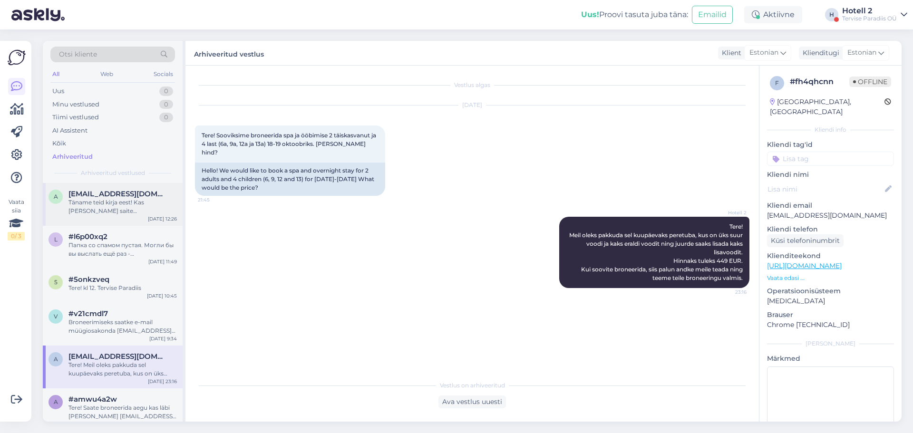 This screenshot has width=913, height=433. What do you see at coordinates (123, 370) in the screenshot?
I see `div: Tere! Meil oleks pakkuda sel kuupäevaks peretuba, kus on üks suur voodi ja kaks eraldi voodit nin...` at bounding box center [123, 370].